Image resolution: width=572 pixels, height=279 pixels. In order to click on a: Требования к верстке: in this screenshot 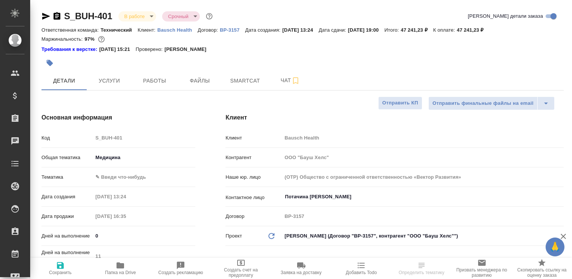, I will do `click(70, 49)`.